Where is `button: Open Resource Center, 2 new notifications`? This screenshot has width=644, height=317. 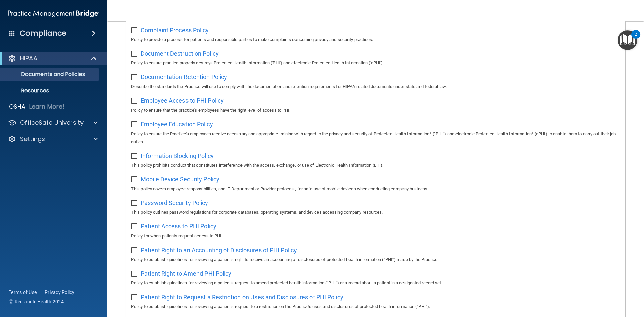
button: Open Resource Center, 2 new notifications is located at coordinates (627, 40).